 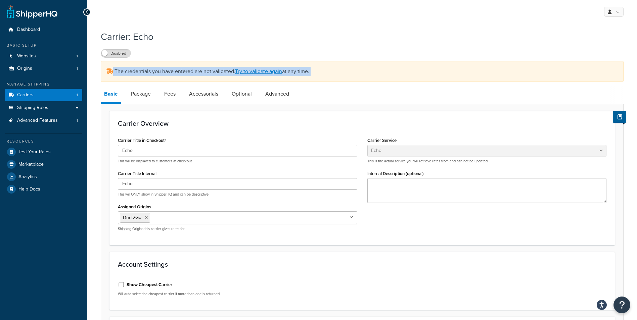 I want to click on p: Will auto select the cheapest carrier if more than one is returned, so click(x=237, y=294).